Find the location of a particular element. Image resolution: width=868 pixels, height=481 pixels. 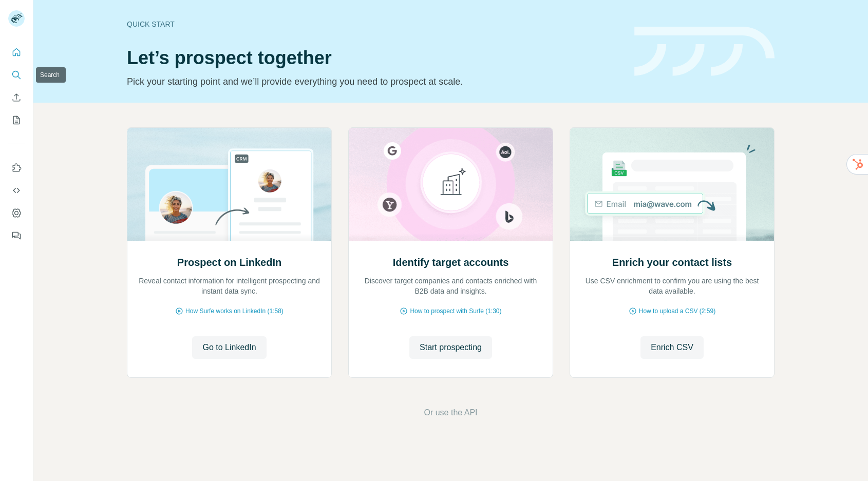

p: Use CSV enrichment to confirm you are using the best data available. is located at coordinates (672, 286).